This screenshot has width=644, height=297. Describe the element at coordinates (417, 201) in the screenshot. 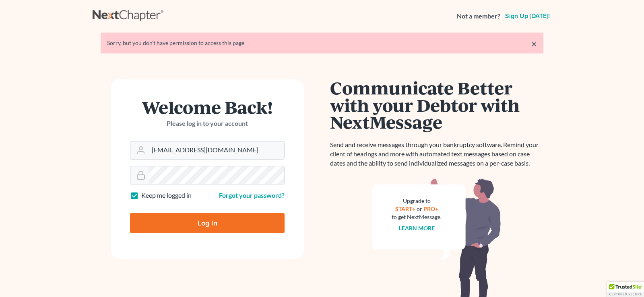

I see `div: Upgrade to` at that location.